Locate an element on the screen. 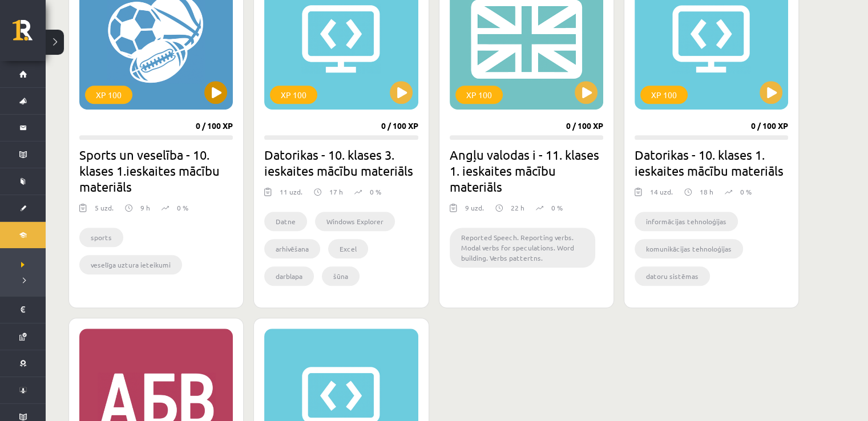 This screenshot has height=421, width=868. li: šūna is located at coordinates (341, 276).